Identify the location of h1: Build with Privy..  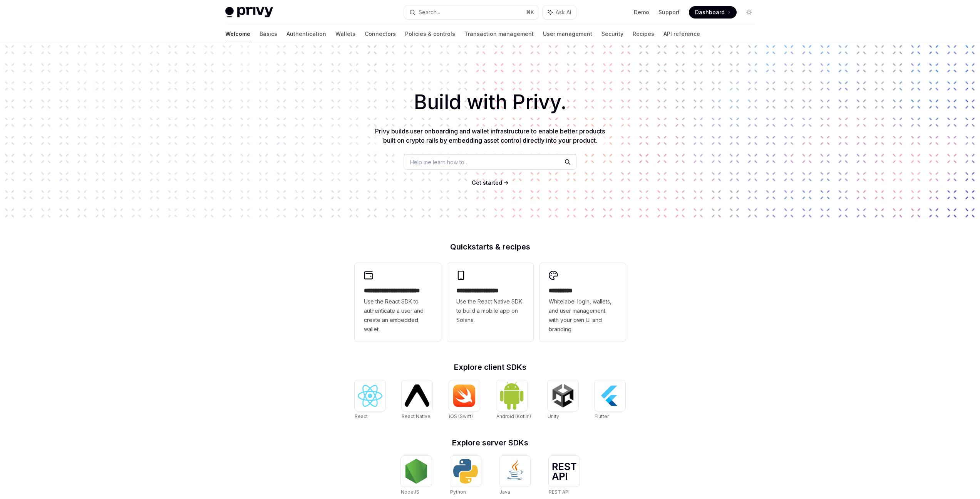
(490, 103).